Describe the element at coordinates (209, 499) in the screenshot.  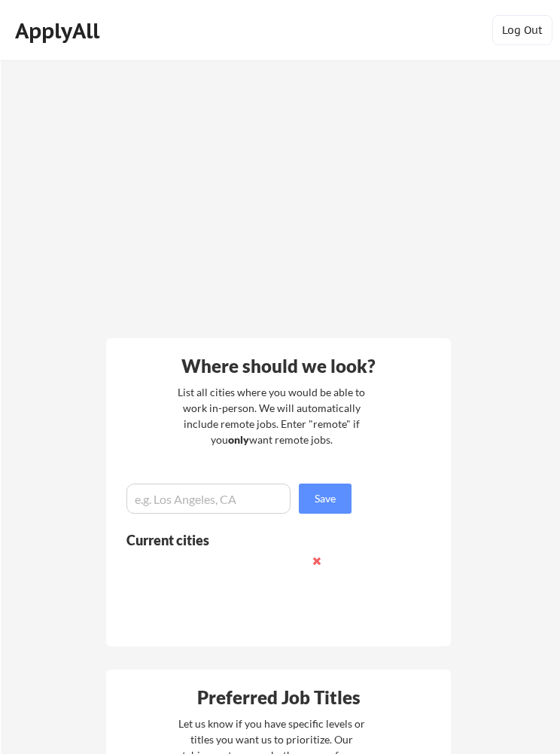
I see `input: e.g. Los Angeles, CA` at that location.